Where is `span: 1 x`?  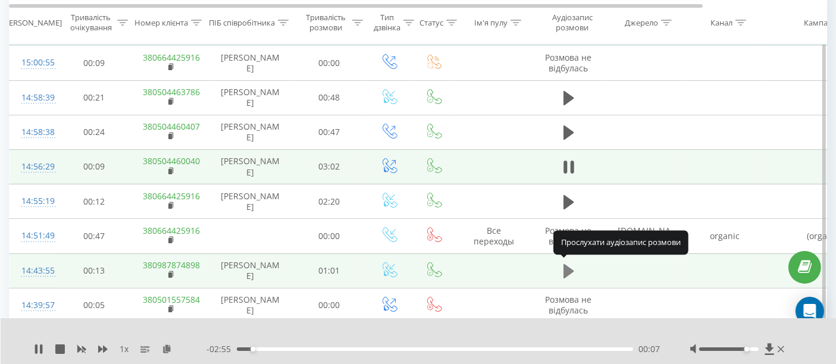
span: 1 x is located at coordinates (124, 349).